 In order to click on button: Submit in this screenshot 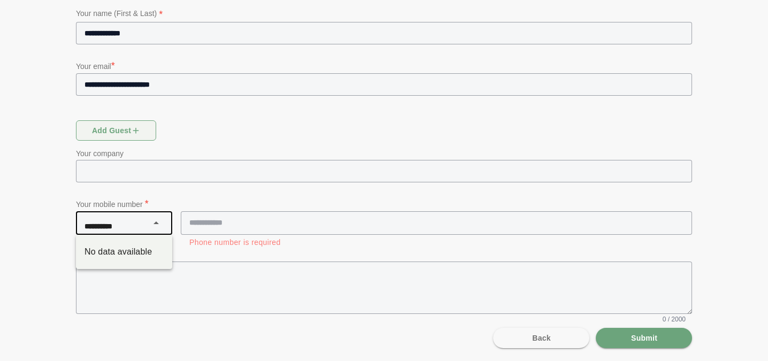, I will do `click(644, 338)`.